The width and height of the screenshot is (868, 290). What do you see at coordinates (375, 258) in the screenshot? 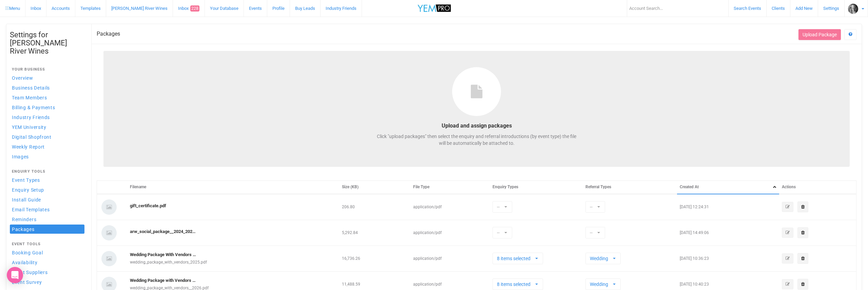
I see `td: 16,736.26` at bounding box center [375, 258].